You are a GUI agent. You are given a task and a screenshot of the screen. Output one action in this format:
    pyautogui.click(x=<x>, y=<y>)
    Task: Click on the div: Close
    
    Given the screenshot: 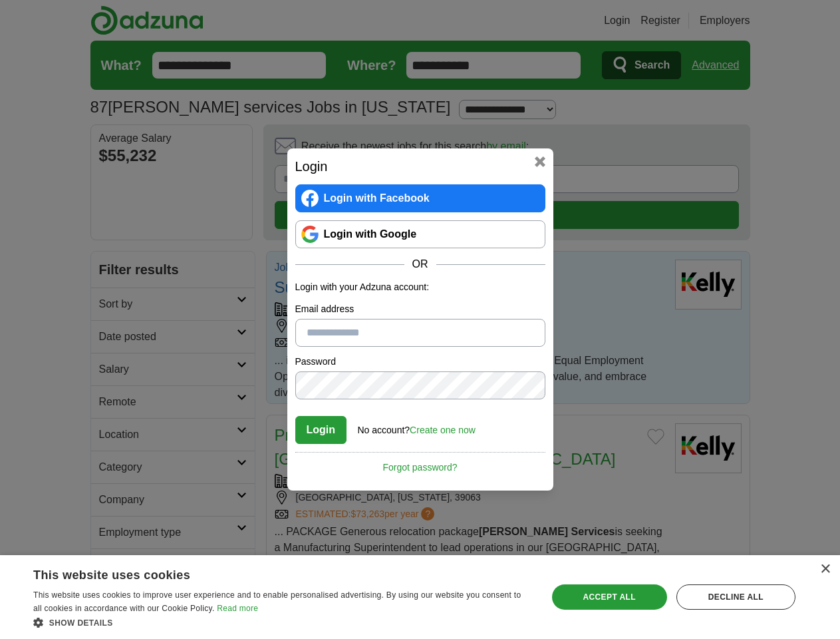 What is the action you would take?
    pyautogui.click(x=825, y=569)
    